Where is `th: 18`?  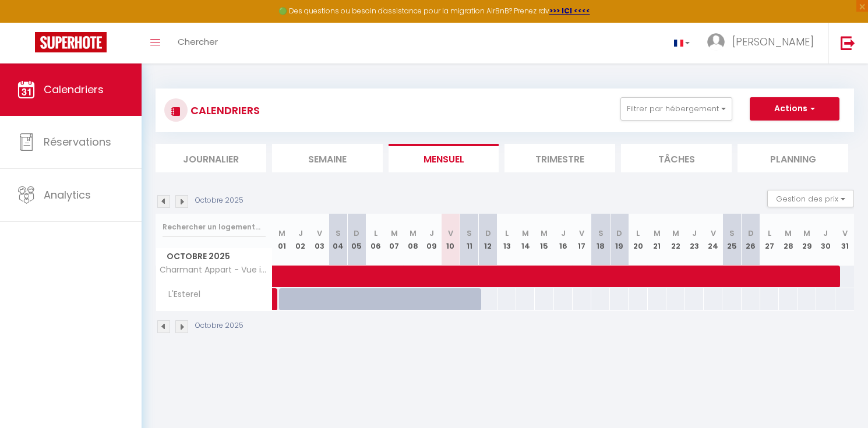
th: 18 is located at coordinates (600, 239).